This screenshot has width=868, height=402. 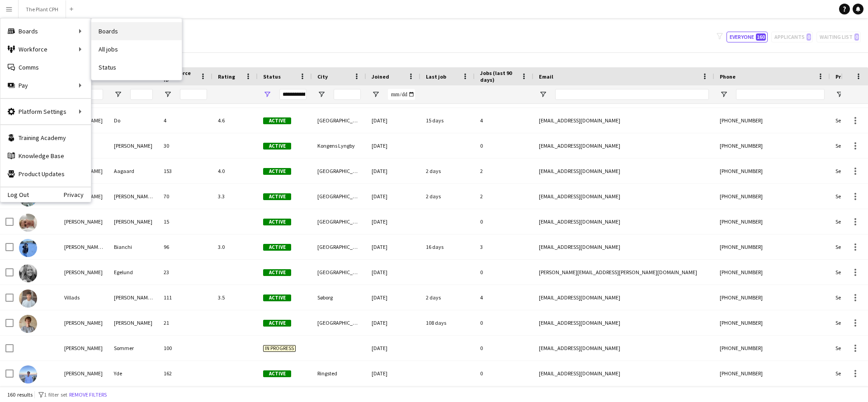 I want to click on div: Egelund, so click(x=133, y=272).